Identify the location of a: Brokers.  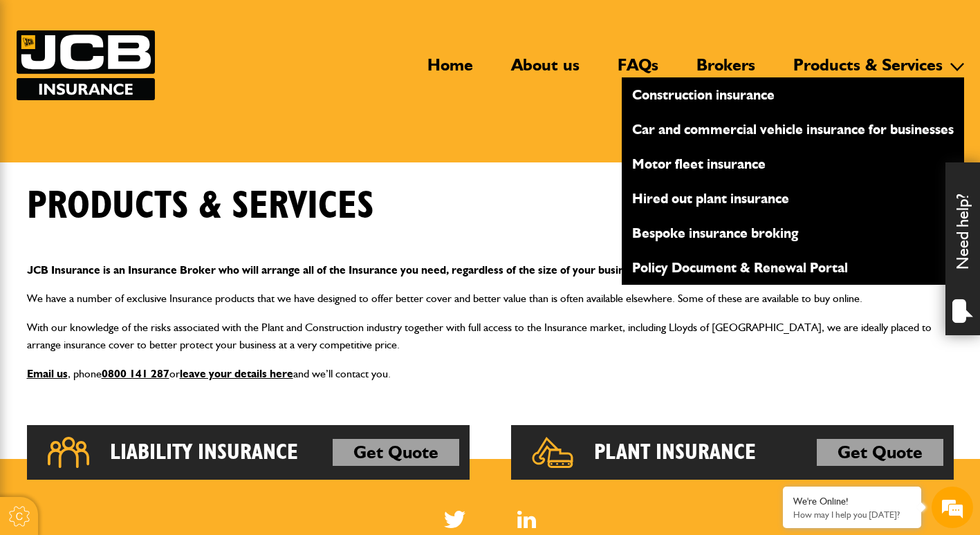
(726, 70).